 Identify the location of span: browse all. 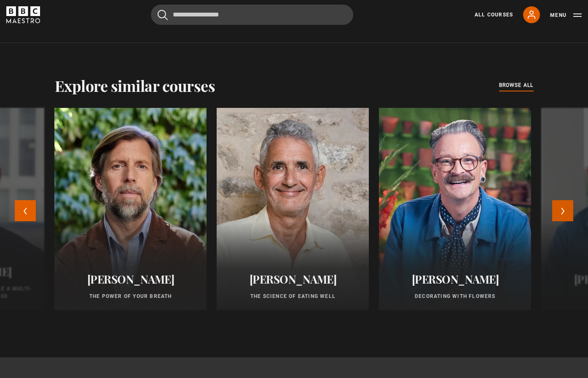
(516, 85).